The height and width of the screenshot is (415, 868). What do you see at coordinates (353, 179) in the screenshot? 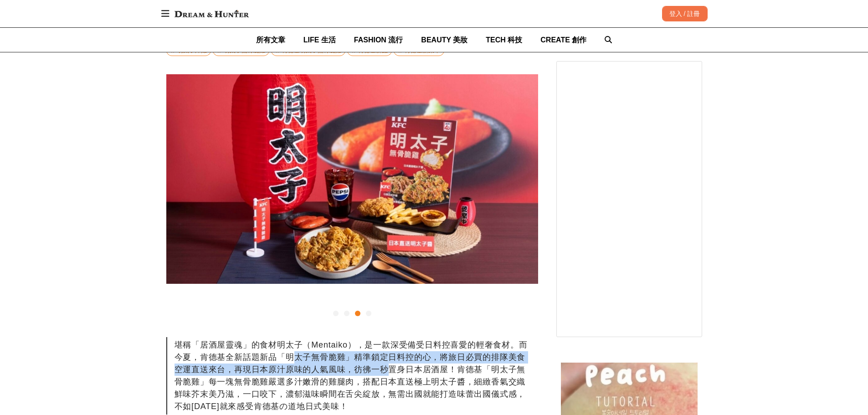
I see `img: f8821ff0-9c07-43b9-a7e7-adf4ed0b7134.jpg` at bounding box center [353, 179].